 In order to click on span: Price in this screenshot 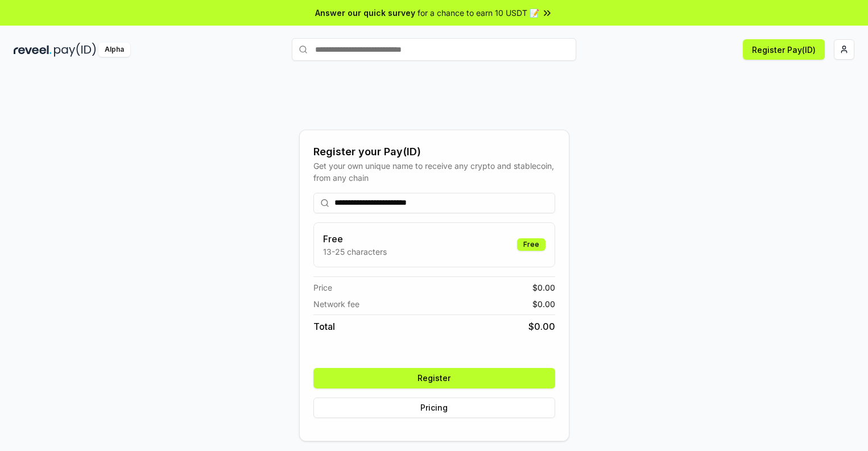, I will do `click(322, 287)`.